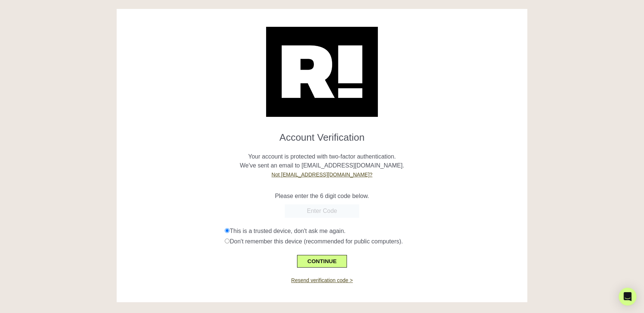 This screenshot has width=644, height=313. What do you see at coordinates (628, 297) in the screenshot?
I see `div: Open Intercom Messenger` at bounding box center [628, 297].